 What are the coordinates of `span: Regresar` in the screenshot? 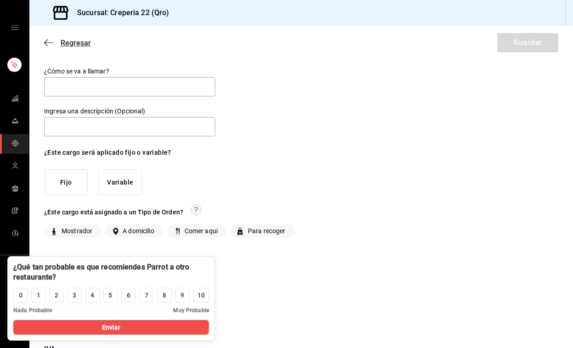 It's located at (76, 43).